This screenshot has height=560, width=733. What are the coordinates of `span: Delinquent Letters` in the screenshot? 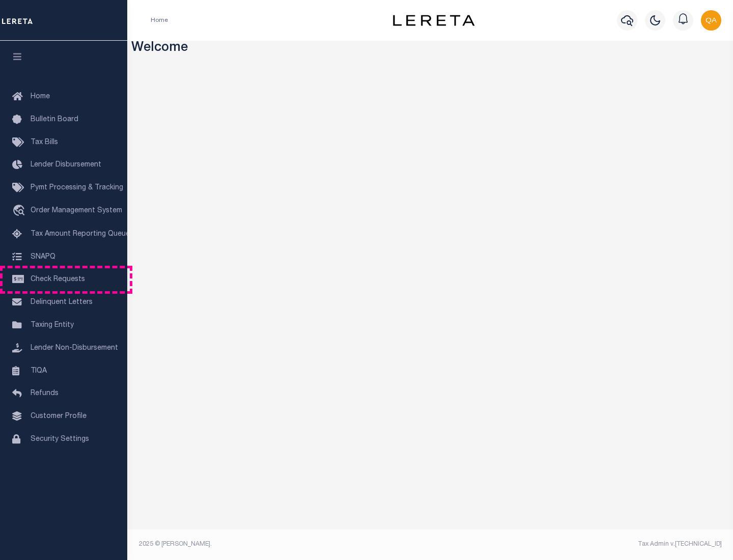 It's located at (62, 302).